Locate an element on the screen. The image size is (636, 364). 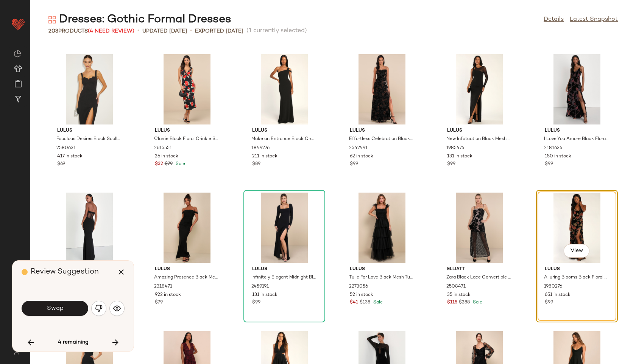
img: 11053741_2273056.jpg is located at coordinates (382, 228).